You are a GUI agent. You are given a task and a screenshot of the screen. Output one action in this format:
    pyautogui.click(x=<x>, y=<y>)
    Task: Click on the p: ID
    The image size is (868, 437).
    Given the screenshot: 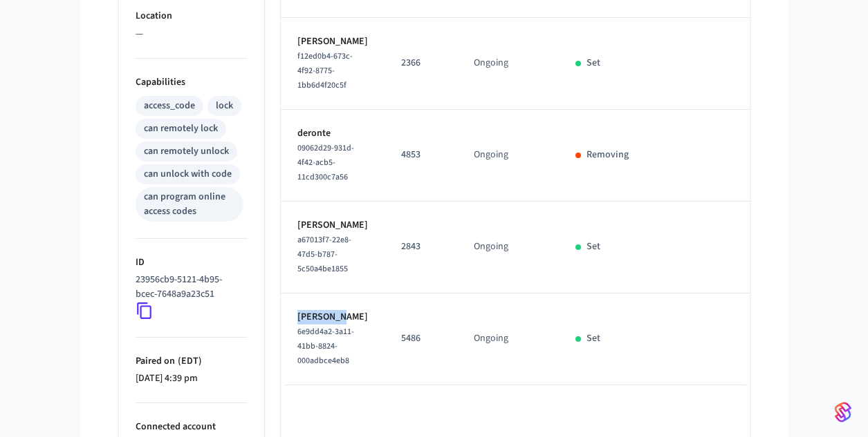 What is the action you would take?
    pyautogui.click(x=191, y=262)
    